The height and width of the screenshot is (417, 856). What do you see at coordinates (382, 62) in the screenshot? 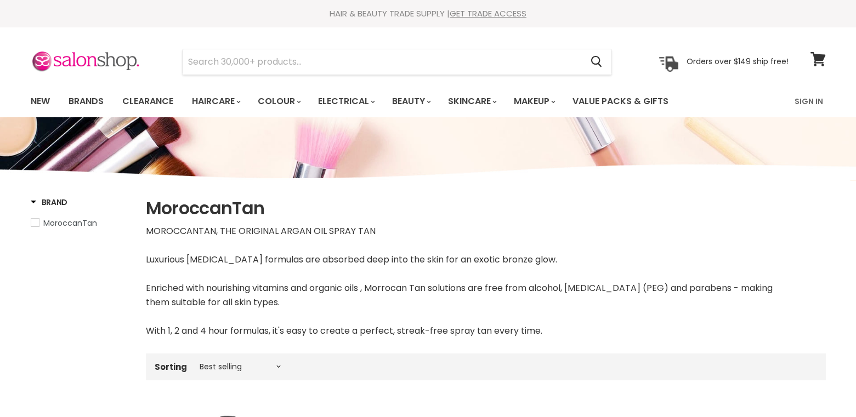
I see `input: Search` at bounding box center [382, 62].